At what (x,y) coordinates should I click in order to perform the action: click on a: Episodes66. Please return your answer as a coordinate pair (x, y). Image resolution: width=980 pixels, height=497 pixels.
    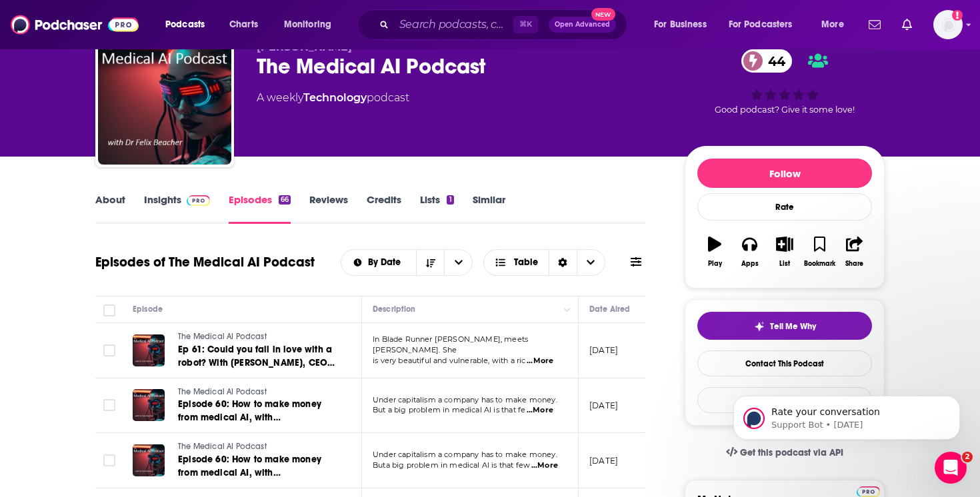
    Looking at the image, I should click on (259, 208).